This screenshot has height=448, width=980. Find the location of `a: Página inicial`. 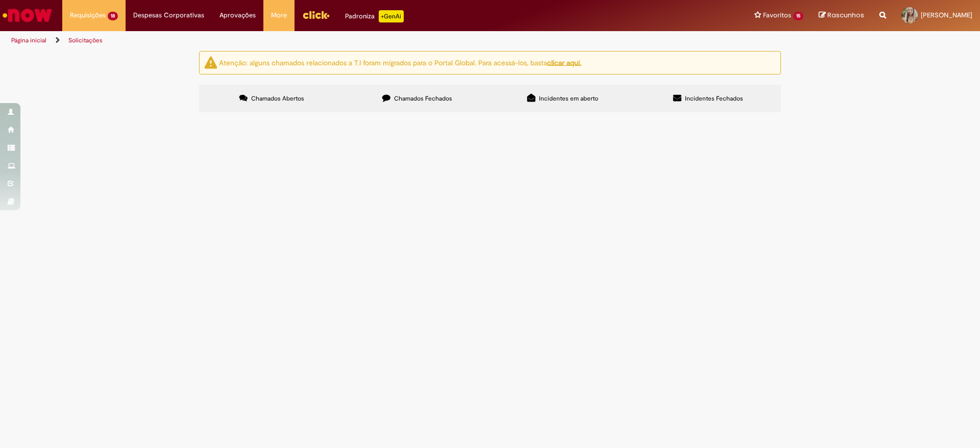

a: Página inicial is located at coordinates (29, 41).